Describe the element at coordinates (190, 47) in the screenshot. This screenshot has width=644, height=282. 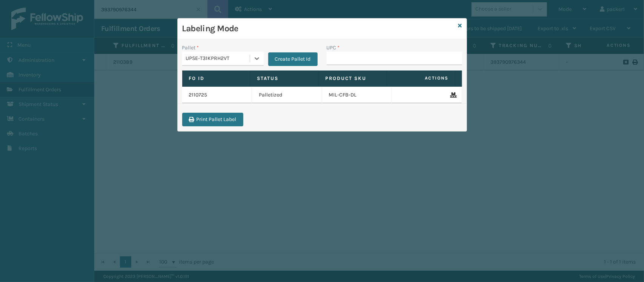
I see `label: Pallet` at that location.